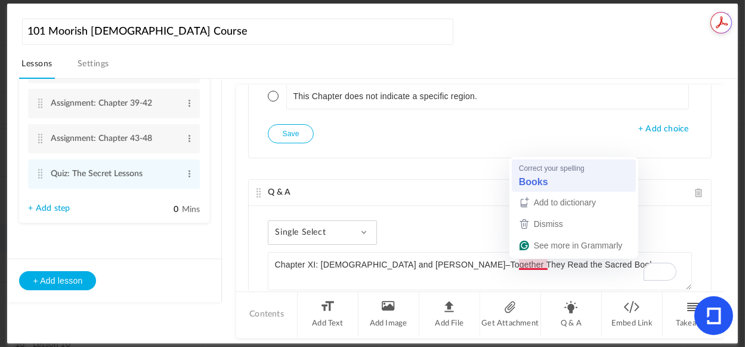 This screenshot has height=347, width=745. What do you see at coordinates (49, 208) in the screenshot?
I see `a: + Add step` at bounding box center [49, 208].